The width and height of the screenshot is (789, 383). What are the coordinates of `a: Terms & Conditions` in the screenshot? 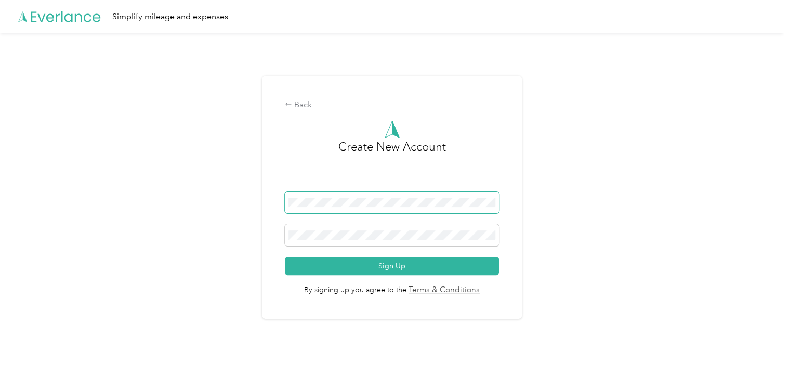 It's located at (443, 290).